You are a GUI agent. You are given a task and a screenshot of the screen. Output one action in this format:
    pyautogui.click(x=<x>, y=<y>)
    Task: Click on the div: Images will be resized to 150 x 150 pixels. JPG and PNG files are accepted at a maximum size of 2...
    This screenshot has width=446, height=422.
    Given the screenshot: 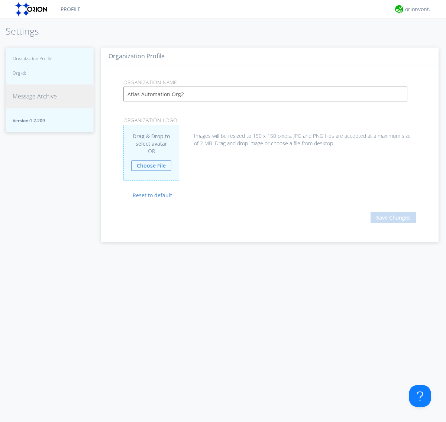 What is the action you would take?
    pyautogui.click(x=270, y=136)
    